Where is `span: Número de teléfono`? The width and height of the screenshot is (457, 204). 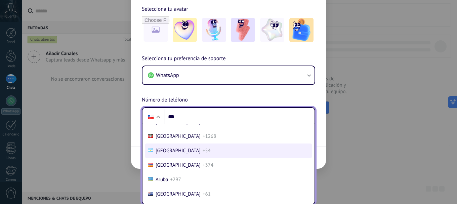 span: Número de teléfono is located at coordinates (165, 100).